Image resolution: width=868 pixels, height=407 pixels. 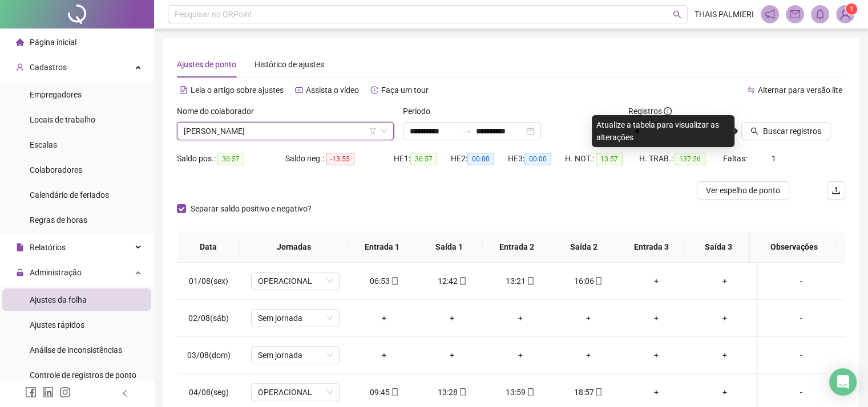 I want to click on span: 04/08(seg), so click(x=209, y=393).